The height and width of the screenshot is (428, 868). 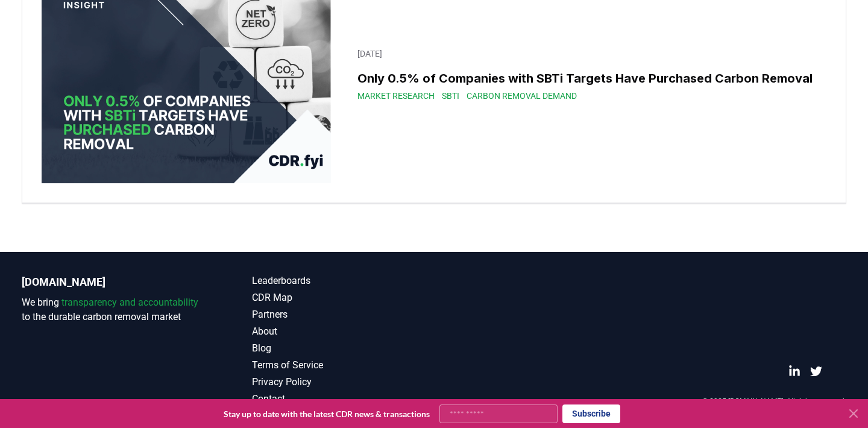 What do you see at coordinates (522, 96) in the screenshot?
I see `span: Carbon Removal Demand` at bounding box center [522, 96].